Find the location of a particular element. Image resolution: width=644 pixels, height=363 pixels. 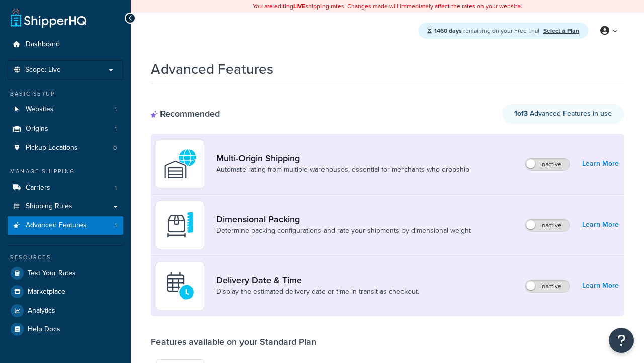

strong: 1 of 3 is located at coordinates (521, 114).